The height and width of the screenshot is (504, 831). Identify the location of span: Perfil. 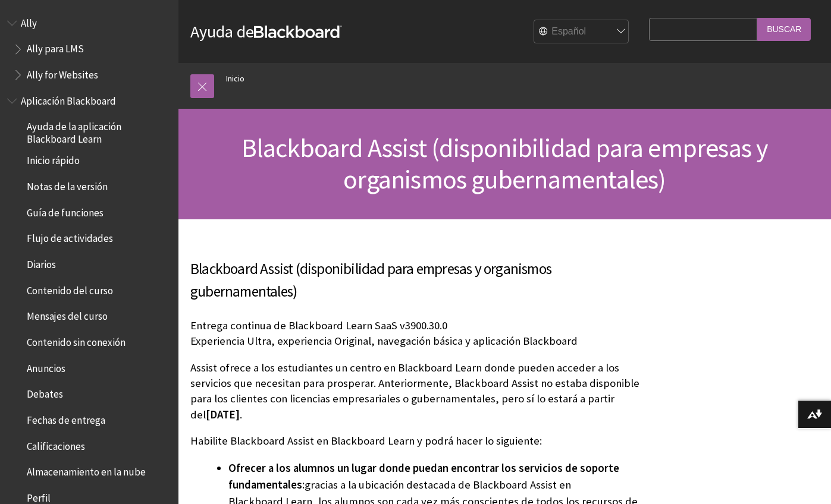
(39, 496).